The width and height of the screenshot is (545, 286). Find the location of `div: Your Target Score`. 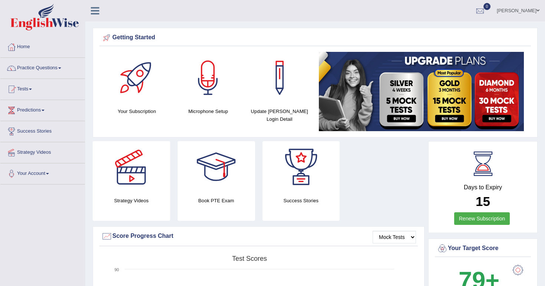

div: Your Target Score is located at coordinates (483, 249).